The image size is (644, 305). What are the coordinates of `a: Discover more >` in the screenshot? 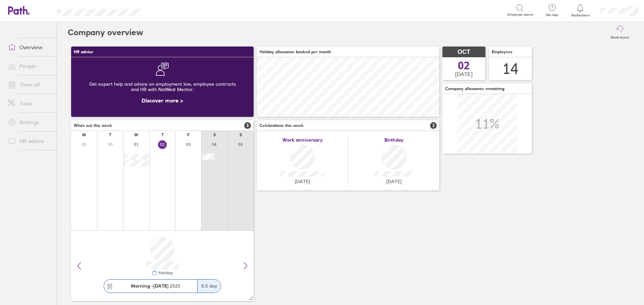 It's located at (162, 101).